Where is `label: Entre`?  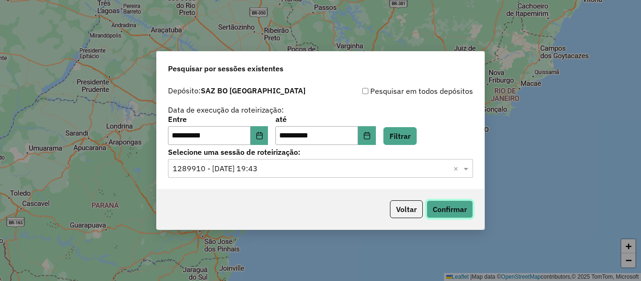
label: Entre is located at coordinates (218, 119).